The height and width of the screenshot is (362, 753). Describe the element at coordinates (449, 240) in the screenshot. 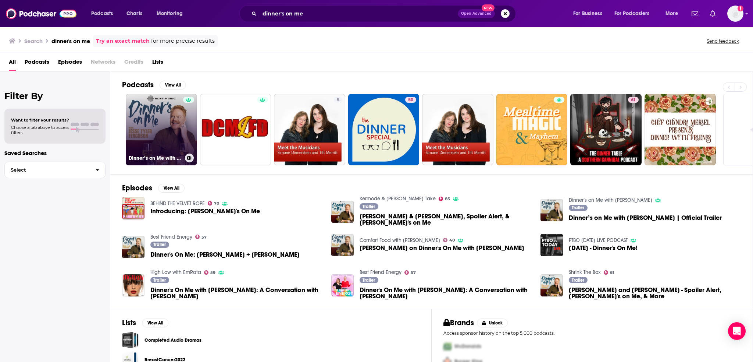

I see `a: 40` at that location.